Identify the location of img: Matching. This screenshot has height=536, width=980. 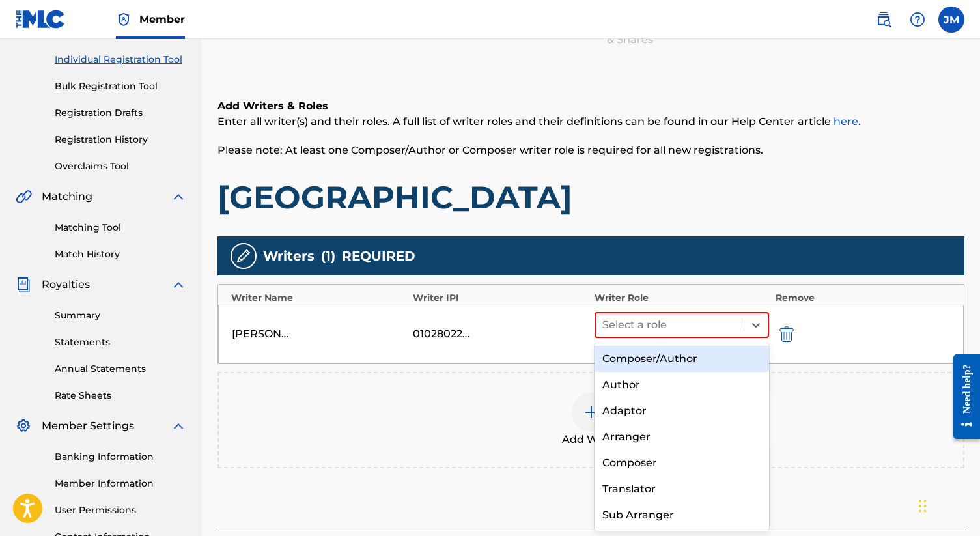
(24, 196).